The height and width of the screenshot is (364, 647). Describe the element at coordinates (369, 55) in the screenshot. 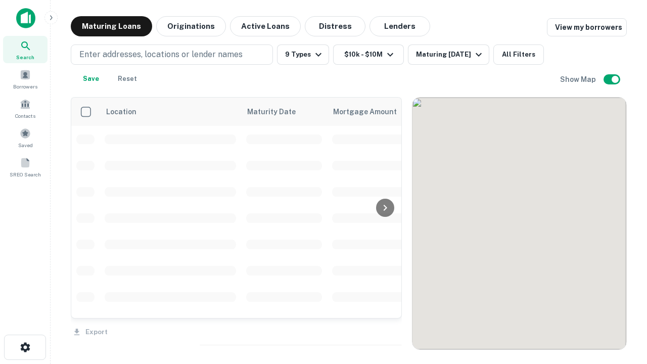

I see `button: $10k - $10M` at that location.